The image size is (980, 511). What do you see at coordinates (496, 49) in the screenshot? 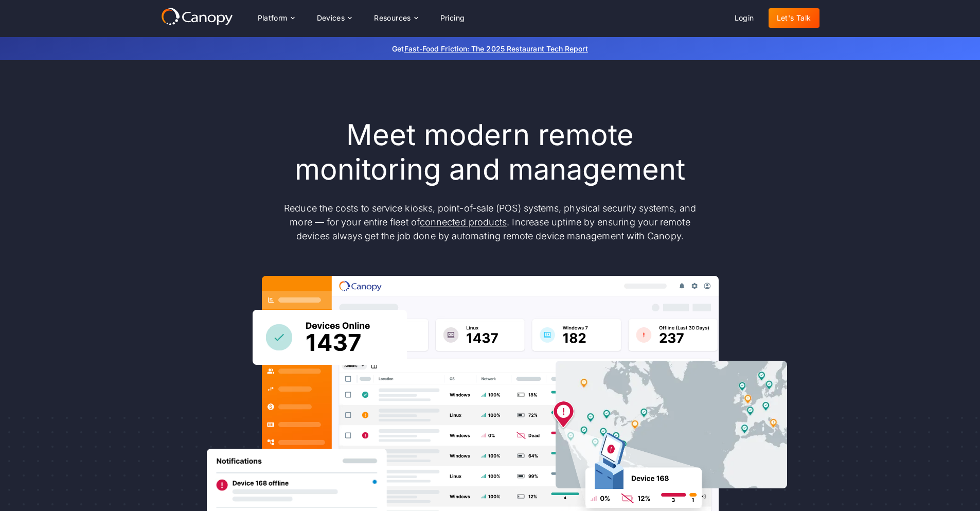
I see `a: Fast-Food Friction: The 2025 Restaurant Tech Report` at bounding box center [496, 49].